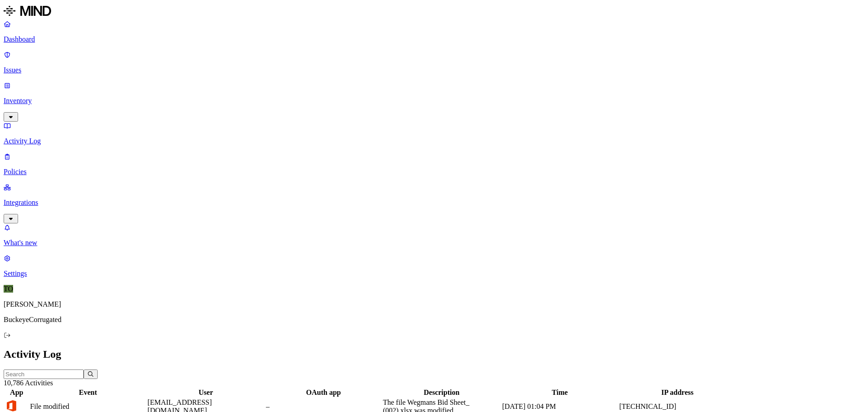  What do you see at coordinates (434, 235) in the screenshot?
I see `a: What's new` at bounding box center [434, 235].